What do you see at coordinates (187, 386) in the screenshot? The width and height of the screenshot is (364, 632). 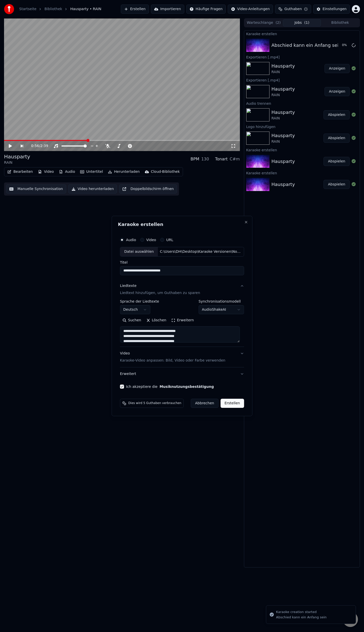 I see `button: Ich akzeptiere die` at bounding box center [187, 386].